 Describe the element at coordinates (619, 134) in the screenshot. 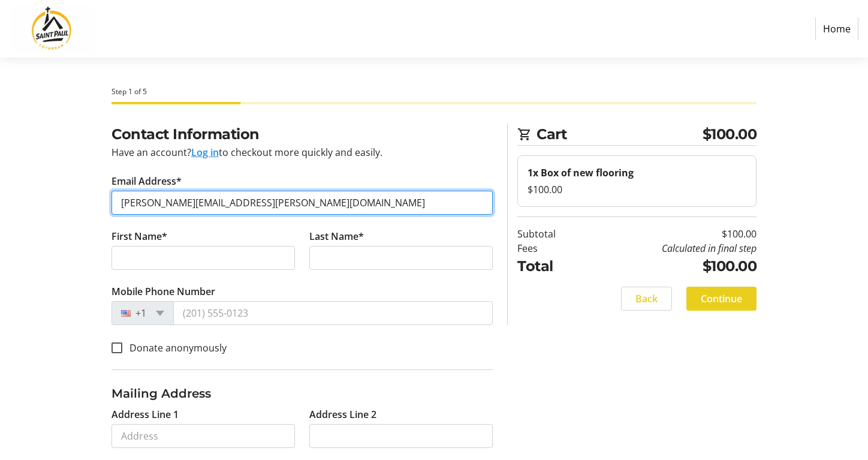

I see `span: Cart` at that location.